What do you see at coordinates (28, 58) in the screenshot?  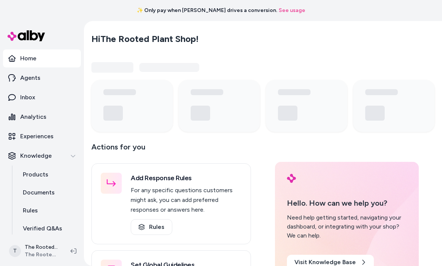 I see `p: Home` at bounding box center [28, 58].